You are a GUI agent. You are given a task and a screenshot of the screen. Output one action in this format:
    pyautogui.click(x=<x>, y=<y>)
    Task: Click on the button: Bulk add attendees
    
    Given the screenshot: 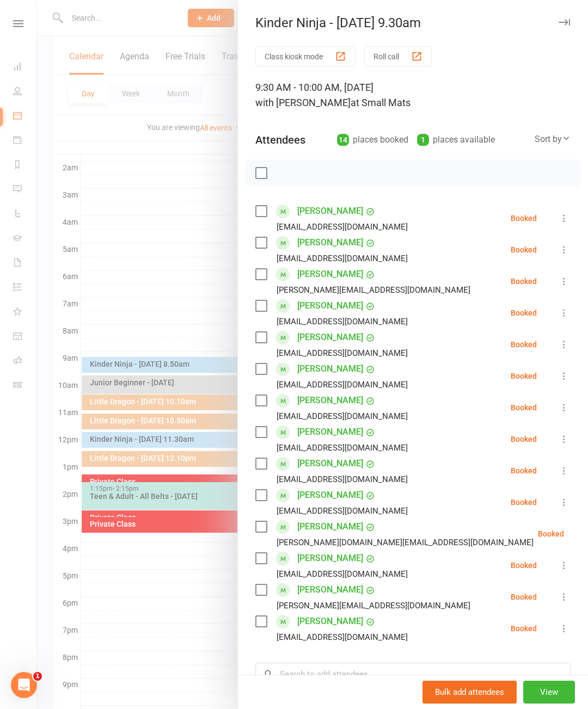 What is the action you would take?
    pyautogui.click(x=469, y=692)
    